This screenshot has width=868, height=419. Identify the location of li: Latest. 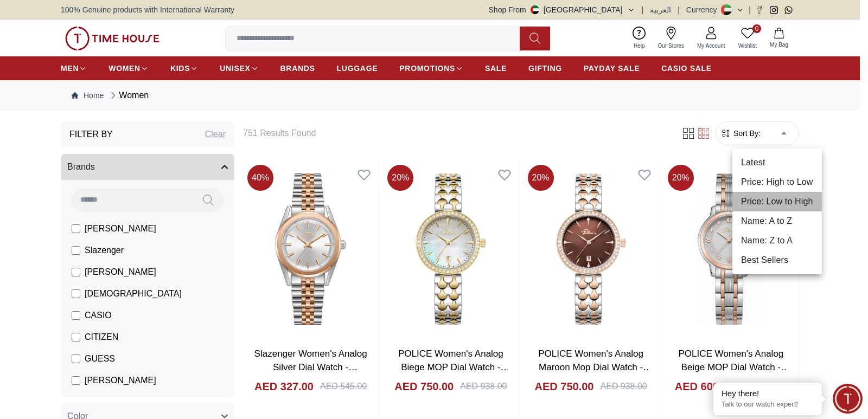
(777, 162).